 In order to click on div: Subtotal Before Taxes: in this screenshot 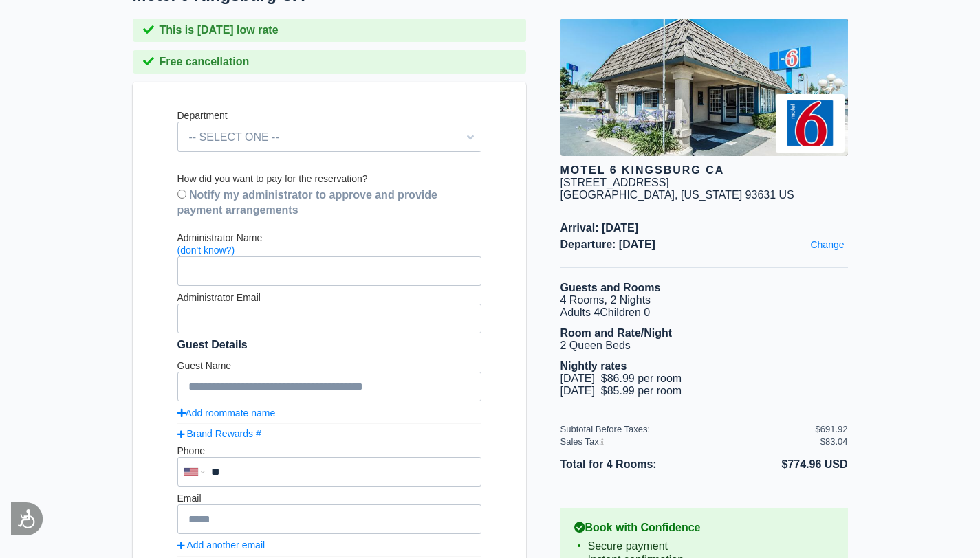, I will do `click(687, 429)`.